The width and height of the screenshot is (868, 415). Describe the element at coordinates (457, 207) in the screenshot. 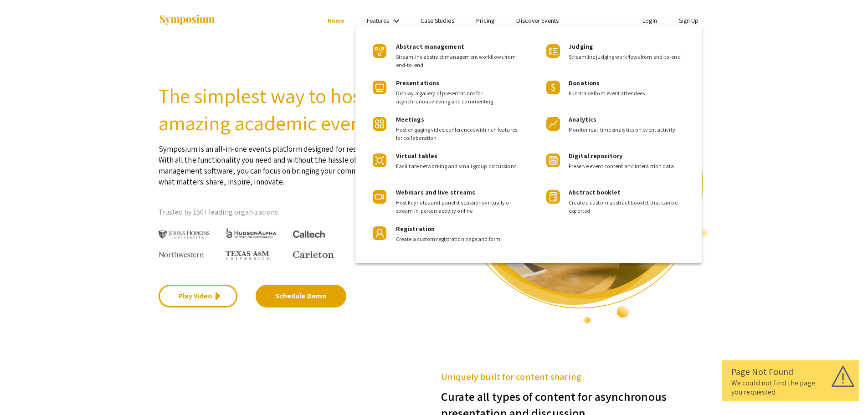

I see `span: Host keynotes and panel discussions virtually or stream in-person activity online` at that location.